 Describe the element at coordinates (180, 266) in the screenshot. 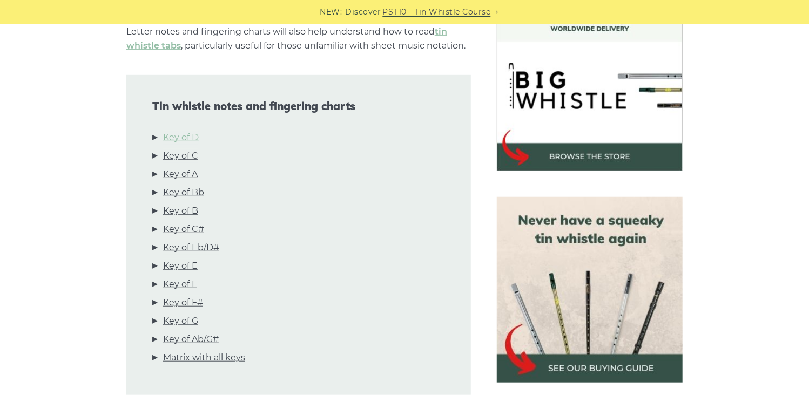

I see `a: Key of E` at that location.